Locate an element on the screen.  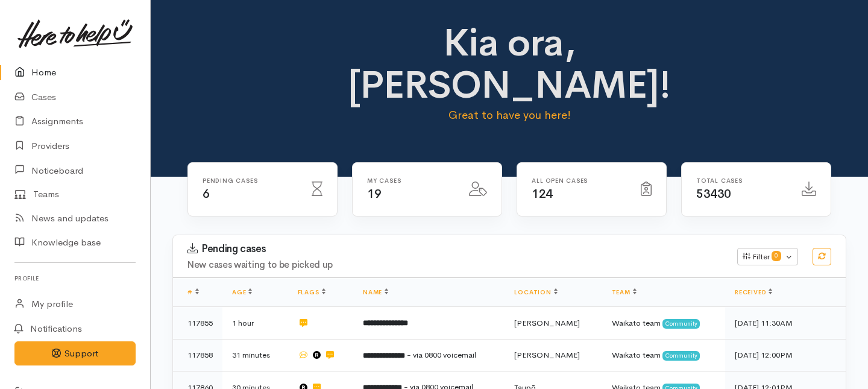
td: 117858 is located at coordinates (198, 356).